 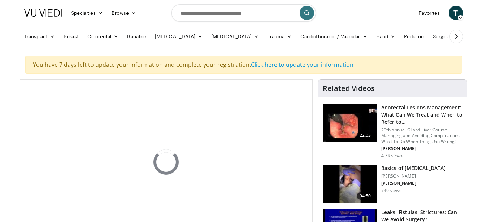 What do you see at coordinates (136, 36) in the screenshot?
I see `a: Bariatric` at bounding box center [136, 36].